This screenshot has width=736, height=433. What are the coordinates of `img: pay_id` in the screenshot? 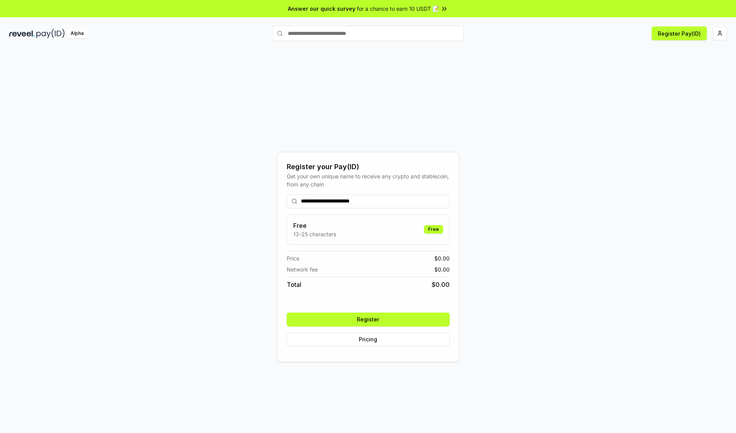 It's located at (51, 33).